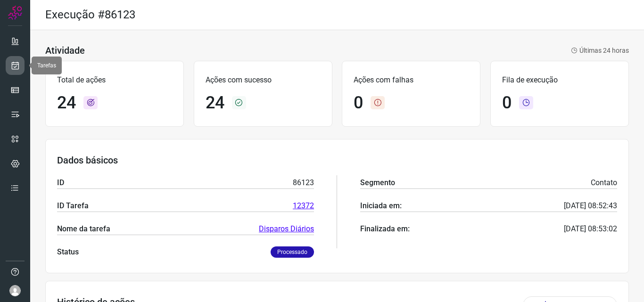  Describe the element at coordinates (84, 229) in the screenshot. I see `p: Nome da tarefa` at that location.